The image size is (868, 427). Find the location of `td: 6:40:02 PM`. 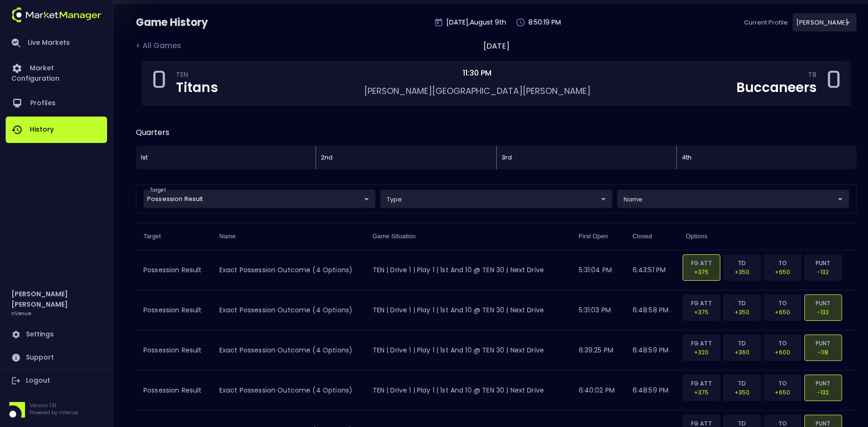

td: 6:40:02 PM is located at coordinates (598, 390).